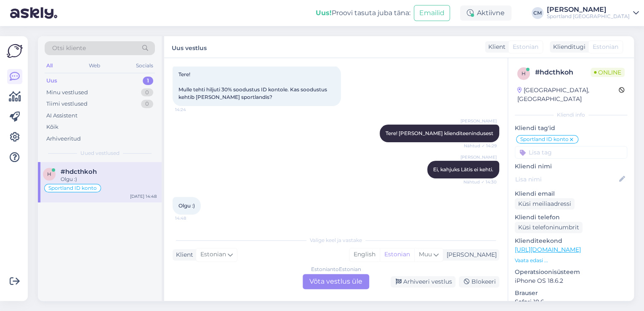 This screenshot has height=311, width=644. What do you see at coordinates (148, 81) in the screenshot?
I see `div: 1` at bounding box center [148, 81].